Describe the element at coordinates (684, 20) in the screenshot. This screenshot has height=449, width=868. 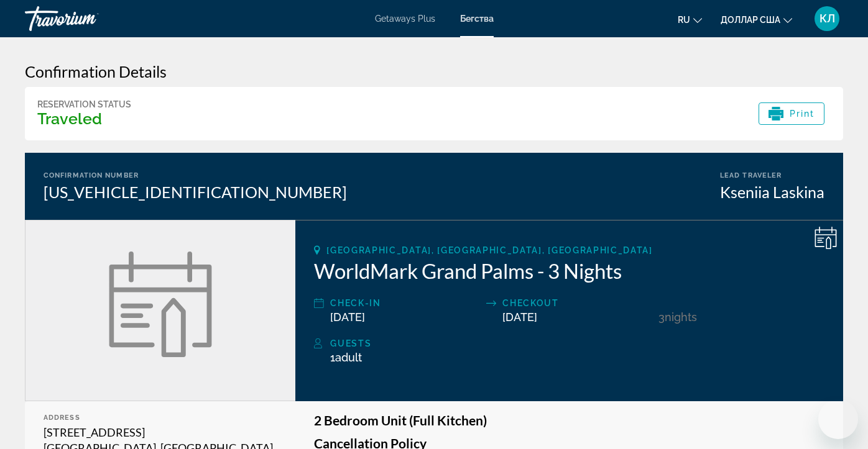
I see `font: ru` at that location.